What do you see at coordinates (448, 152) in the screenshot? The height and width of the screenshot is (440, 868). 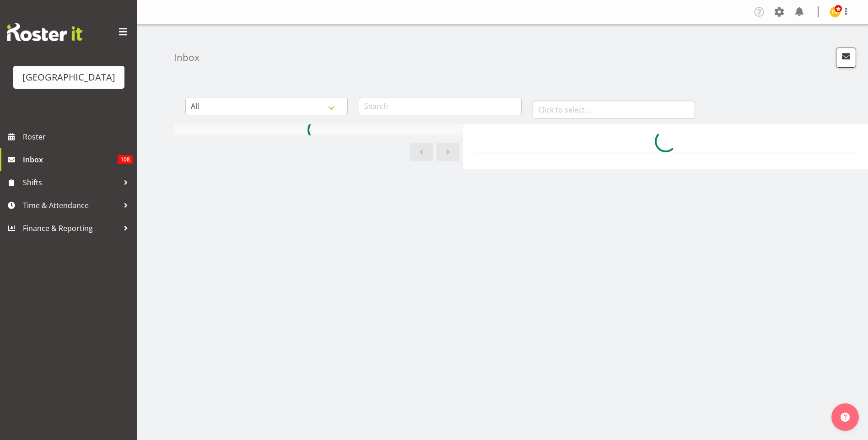 I see `a: Next page` at bounding box center [448, 152].